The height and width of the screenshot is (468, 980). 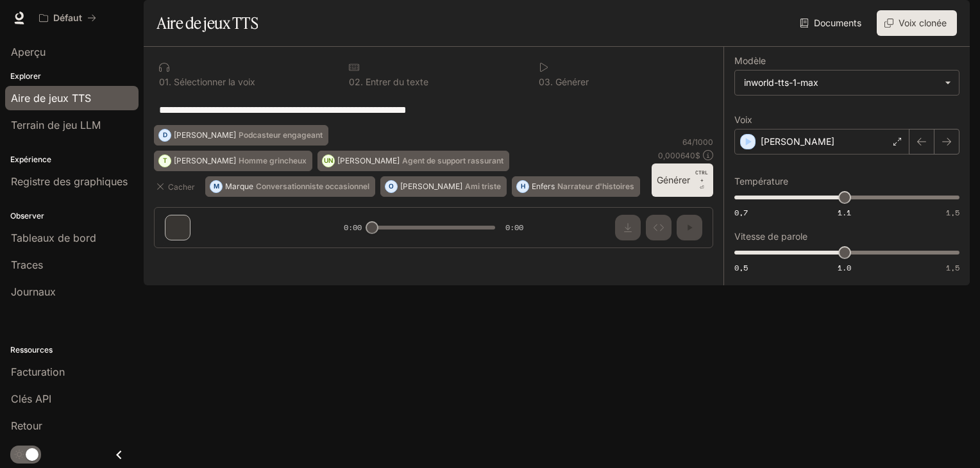 I want to click on font: Ami triste, so click(x=483, y=186).